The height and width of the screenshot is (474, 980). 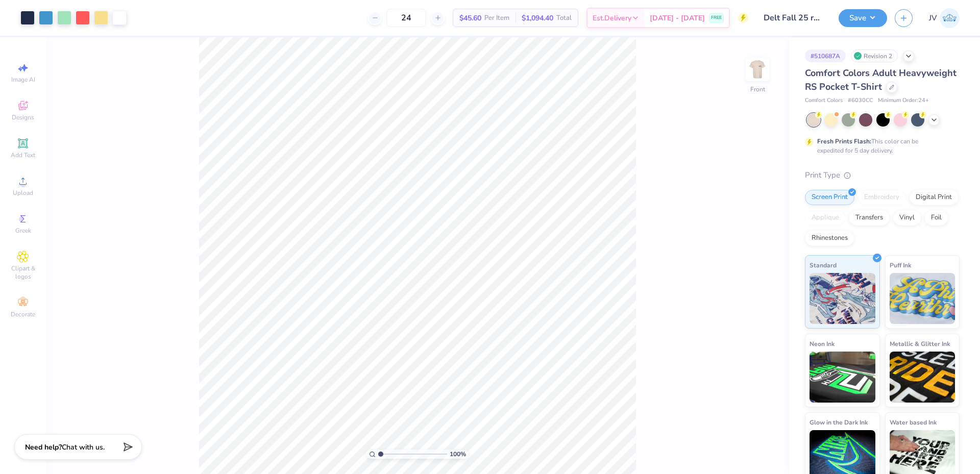 What do you see at coordinates (458, 454) in the screenshot?
I see `span: 100 %` at bounding box center [458, 454].